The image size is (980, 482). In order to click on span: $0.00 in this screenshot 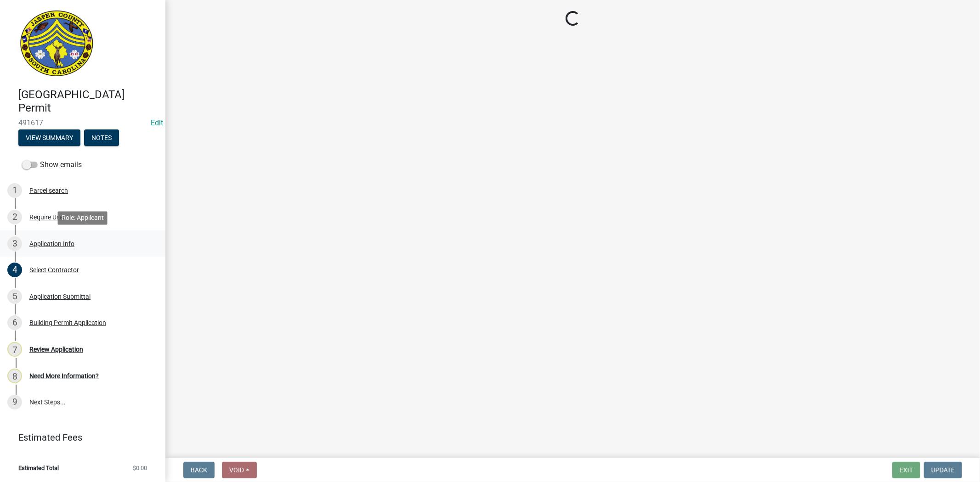, I will do `click(140, 468)`.